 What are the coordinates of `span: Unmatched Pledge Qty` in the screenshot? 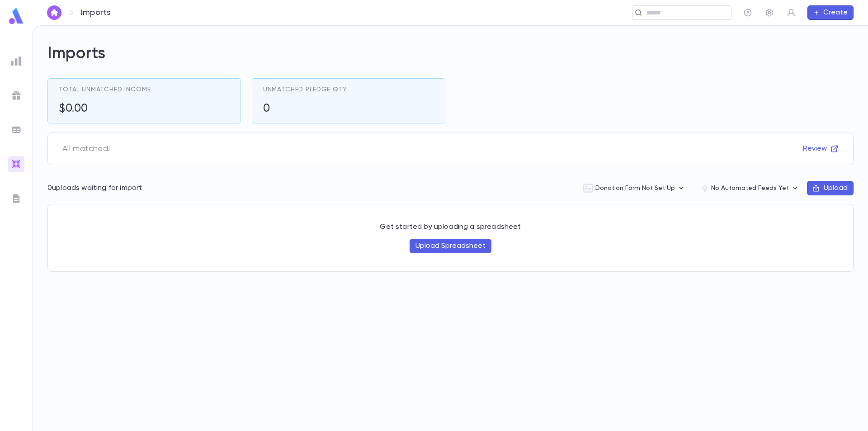 It's located at (305, 89).